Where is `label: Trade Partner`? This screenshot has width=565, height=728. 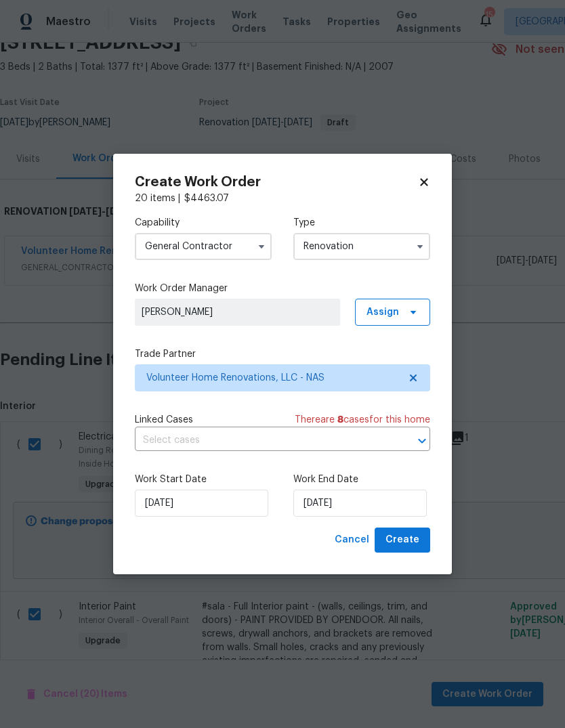 label: Trade Partner is located at coordinates (282, 354).